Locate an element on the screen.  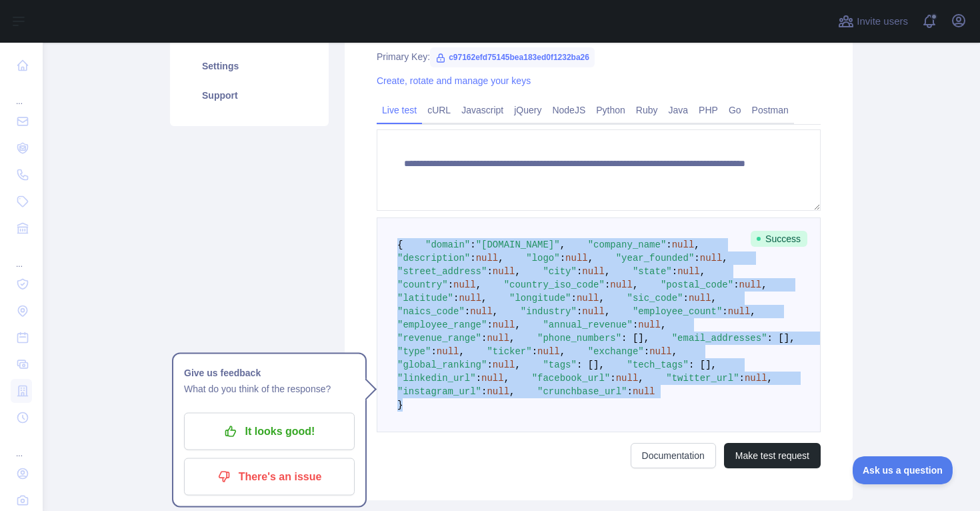
span: "phone_numbers" is located at coordinates (580, 338).